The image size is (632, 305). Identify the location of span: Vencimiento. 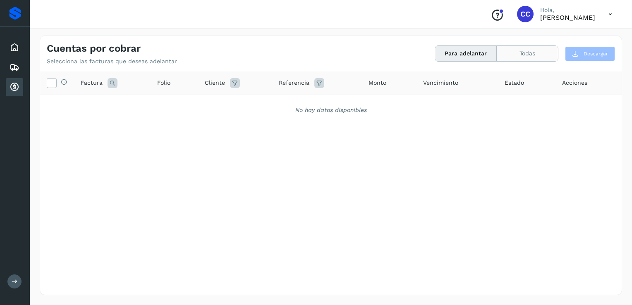
(441, 83).